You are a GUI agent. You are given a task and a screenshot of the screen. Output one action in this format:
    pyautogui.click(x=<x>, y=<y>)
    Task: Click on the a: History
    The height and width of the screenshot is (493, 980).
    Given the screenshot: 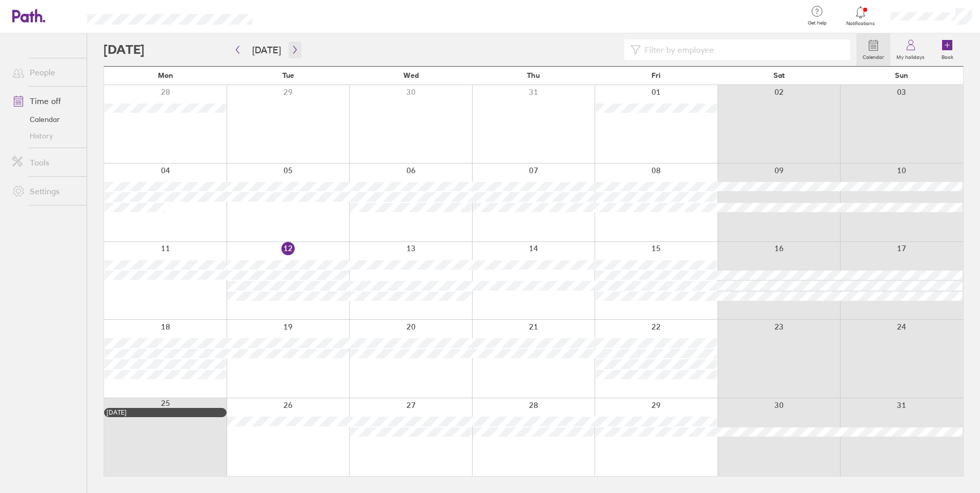 What is the action you would take?
    pyautogui.click(x=45, y=136)
    